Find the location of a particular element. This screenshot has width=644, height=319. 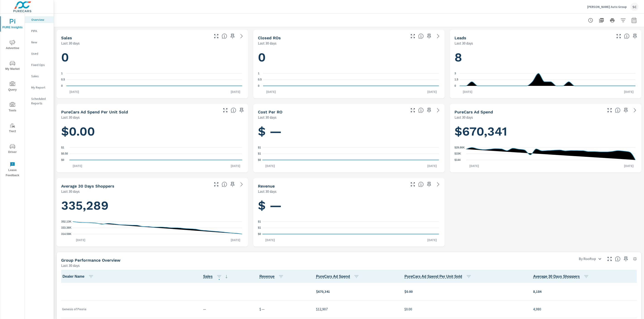

span: PURE Insights is located at coordinates (12, 25).